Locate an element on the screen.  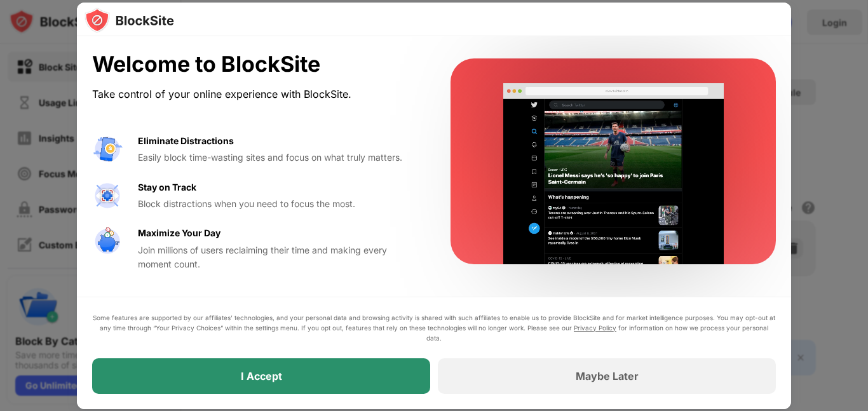
div: Maximize Your Day is located at coordinates (179, 233).